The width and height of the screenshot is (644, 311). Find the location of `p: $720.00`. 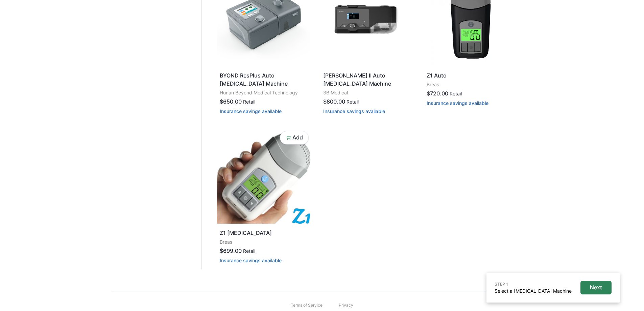

p: $720.00 is located at coordinates (438, 93).